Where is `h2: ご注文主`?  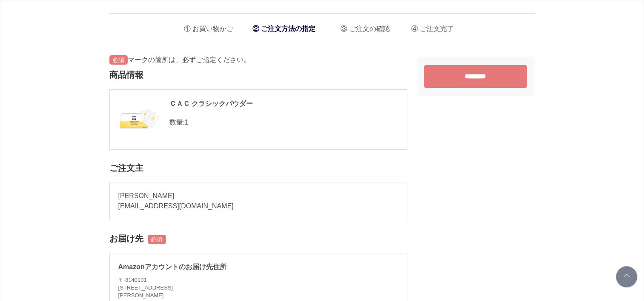 h2: ご注文主 is located at coordinates (258, 168).